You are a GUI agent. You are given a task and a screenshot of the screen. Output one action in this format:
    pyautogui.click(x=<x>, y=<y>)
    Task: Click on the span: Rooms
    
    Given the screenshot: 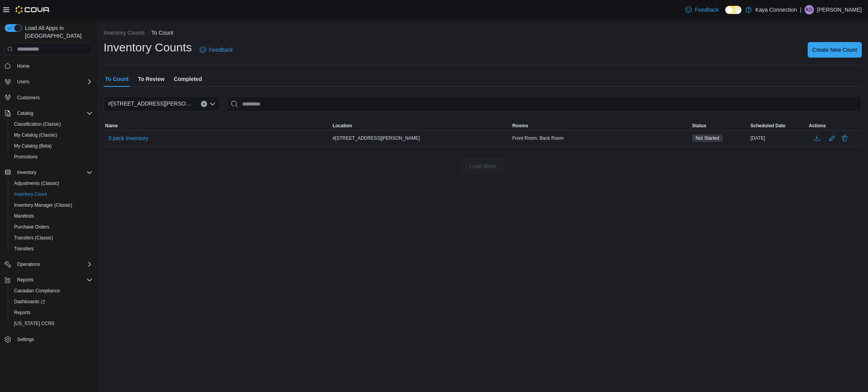 What is the action you would take?
    pyautogui.click(x=520, y=125)
    